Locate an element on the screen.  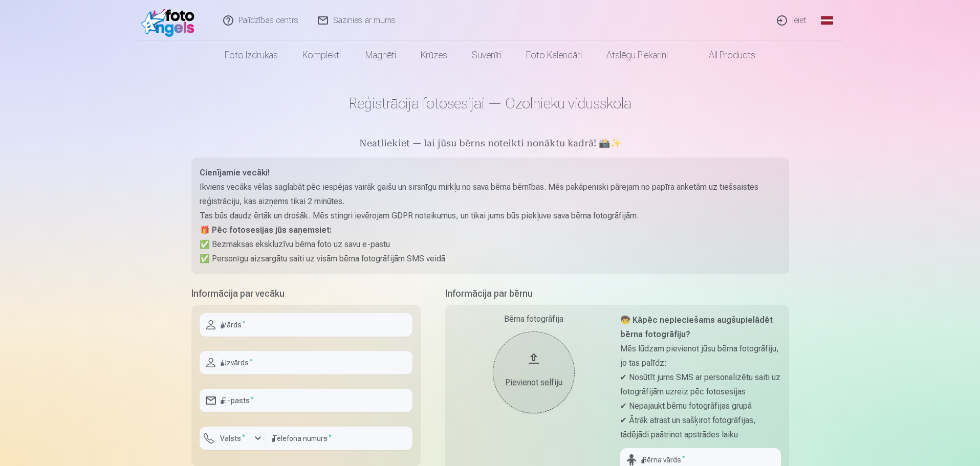
p: Ikviens vecāks vēlas saglabāt pēc iespējas vairāk gaišu un sirsnīgu mirkļu no sava bērna bērnības... is located at coordinates (490, 194).